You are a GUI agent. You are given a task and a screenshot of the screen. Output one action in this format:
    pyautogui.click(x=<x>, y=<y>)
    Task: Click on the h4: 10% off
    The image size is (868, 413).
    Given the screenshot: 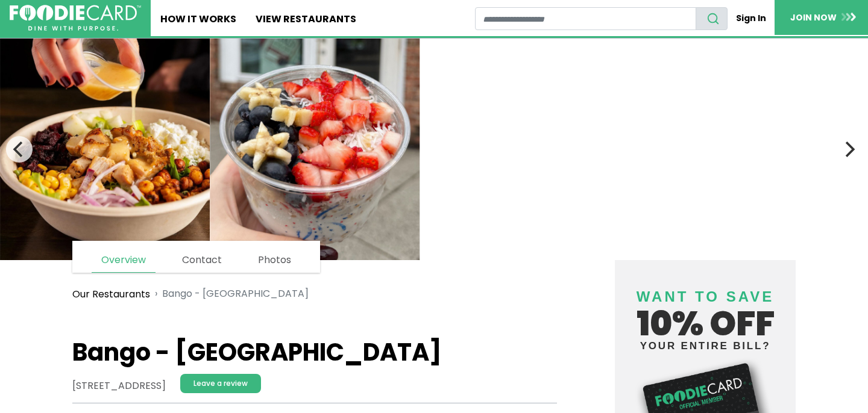 What is the action you would take?
    pyautogui.click(x=705, y=312)
    